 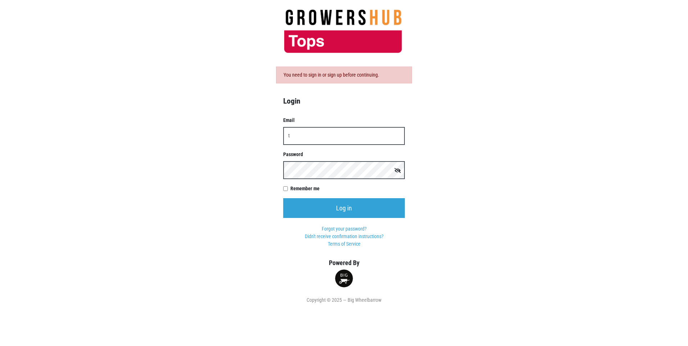 I want to click on label: Remember me, so click(x=348, y=189).